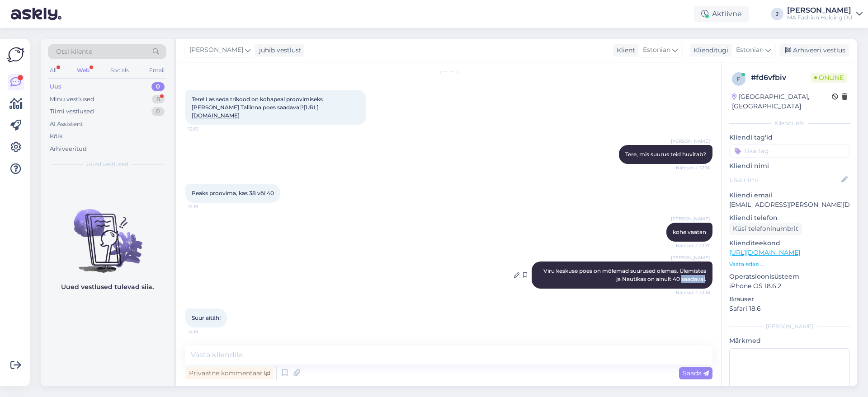  Describe the element at coordinates (790, 218) in the screenshot. I see `p: Kliendi telefon` at that location.